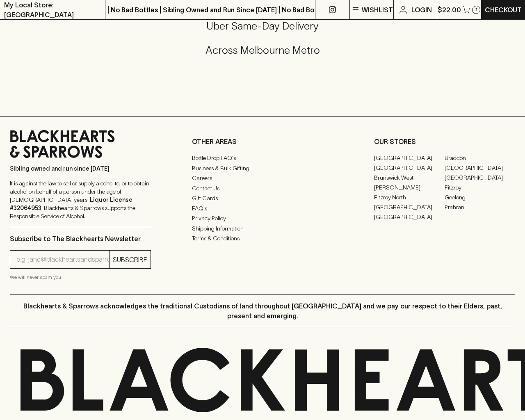 Image resolution: width=525 pixels, height=420 pixels. I want to click on a: Geelong, so click(480, 197).